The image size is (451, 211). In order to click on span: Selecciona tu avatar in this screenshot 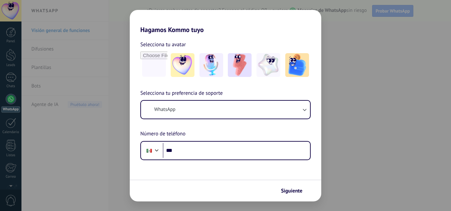, I will do `click(163, 45)`.